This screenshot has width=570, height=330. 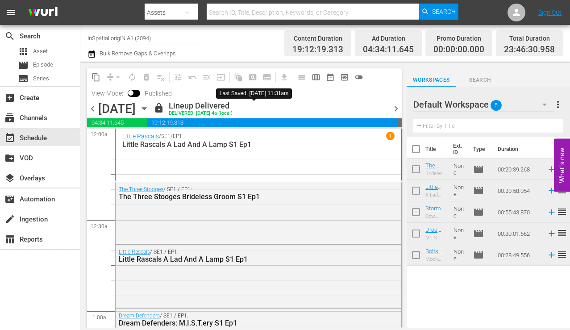 What do you see at coordinates (344, 77) in the screenshot?
I see `span: preview_outlined` at bounding box center [344, 77].